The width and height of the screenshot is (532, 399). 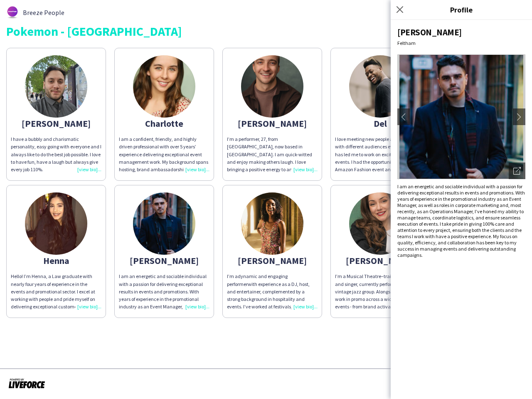 I want to click on div: Open photos pop-in, so click(x=517, y=171).